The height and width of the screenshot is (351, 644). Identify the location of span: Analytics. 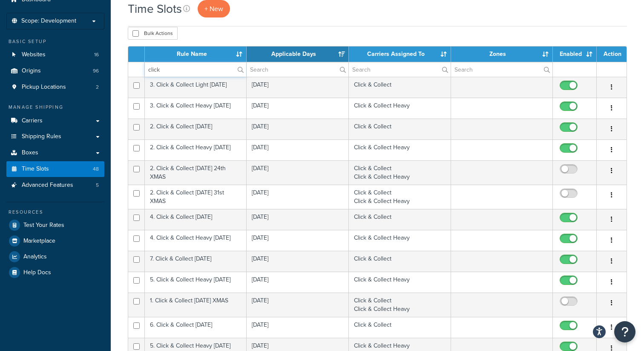
(35, 257).